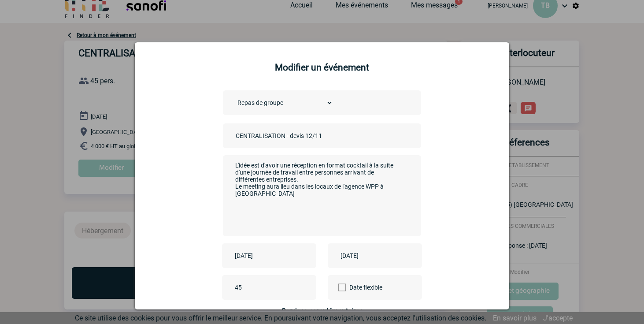 The image size is (644, 324). I want to click on input: Date de fin, so click(369, 255).